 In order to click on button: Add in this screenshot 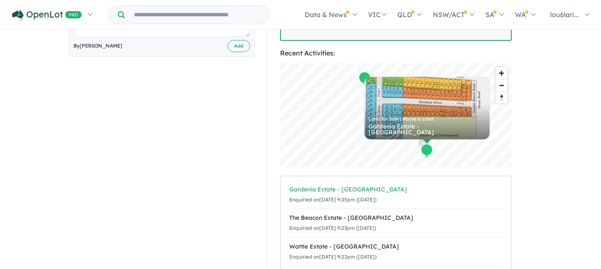, I will do `click(239, 46)`.